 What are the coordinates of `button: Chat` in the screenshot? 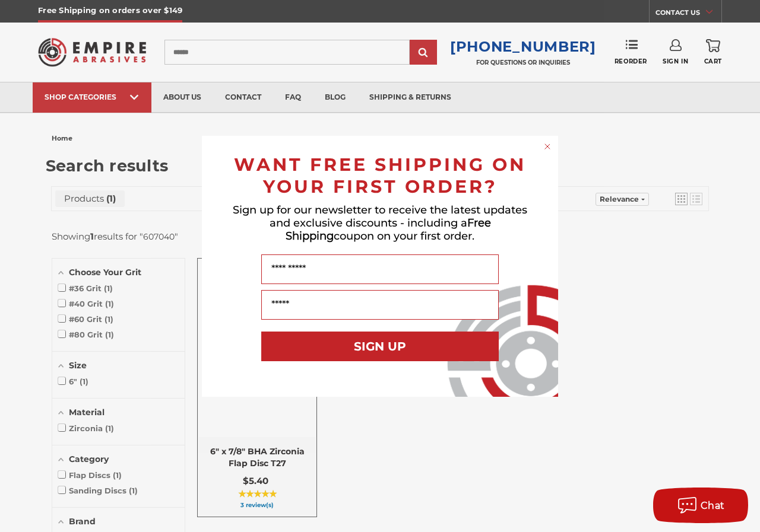 It's located at (701, 506).